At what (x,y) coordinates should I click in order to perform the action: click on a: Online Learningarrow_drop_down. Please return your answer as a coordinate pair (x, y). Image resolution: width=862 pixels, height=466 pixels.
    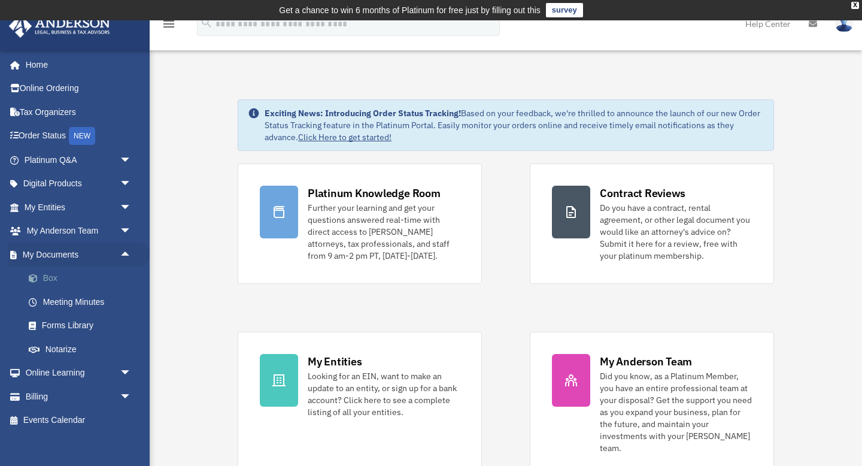
    Looking at the image, I should click on (79, 373).